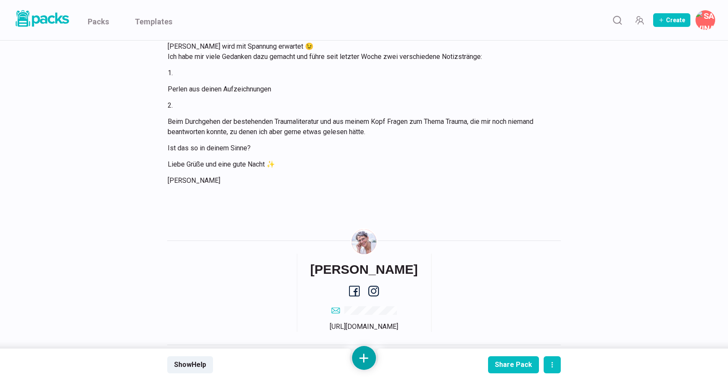 Image resolution: width=728 pixels, height=381 pixels. Describe the element at coordinates (639, 20) in the screenshot. I see `button: Manage Team Invites` at that location.